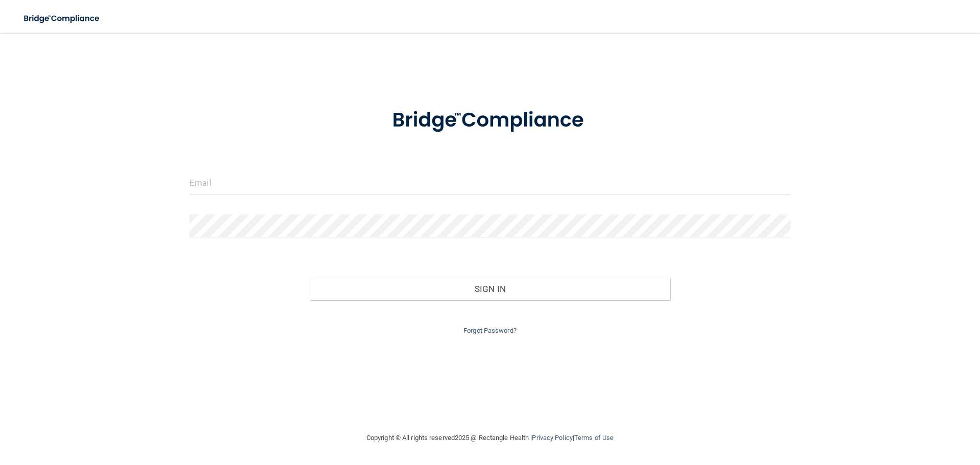 The image size is (980, 465). What do you see at coordinates (490, 330) in the screenshot?
I see `a: Forgot Password?` at bounding box center [490, 330].